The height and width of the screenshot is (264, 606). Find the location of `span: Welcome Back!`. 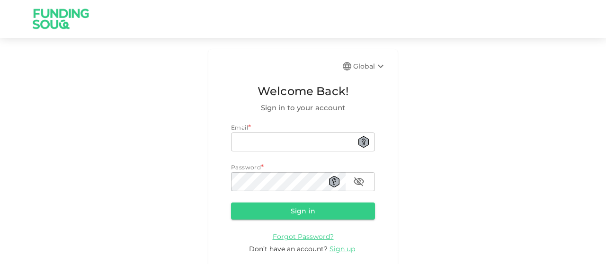

span: Welcome Back! is located at coordinates (303, 91).